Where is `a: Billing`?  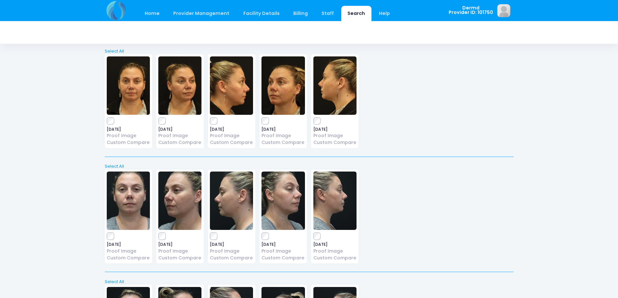
a: Billing is located at coordinates (301, 13).